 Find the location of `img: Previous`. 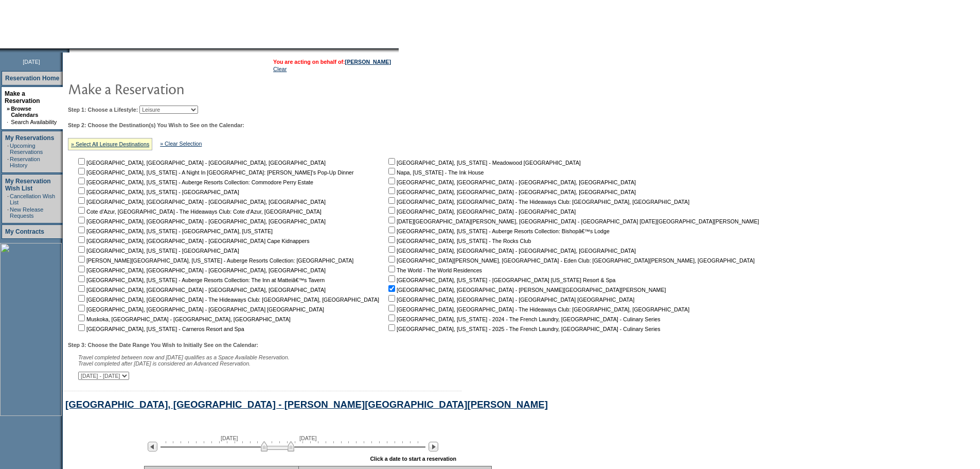

img: Previous is located at coordinates (152, 446).